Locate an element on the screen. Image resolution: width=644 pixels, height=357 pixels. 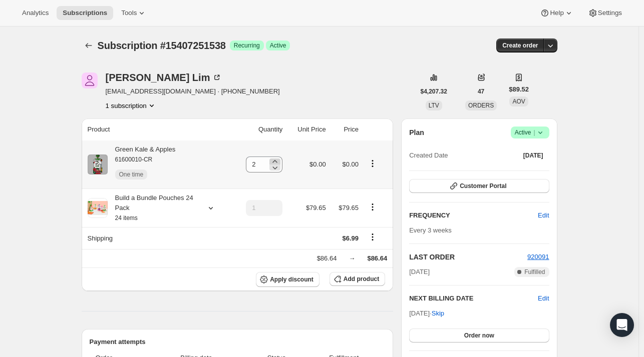
span: Fulfilled is located at coordinates (534, 272).